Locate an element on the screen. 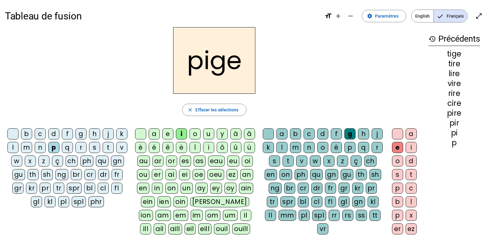 The width and height of the screenshot is (490, 236). div: û is located at coordinates (236, 148).